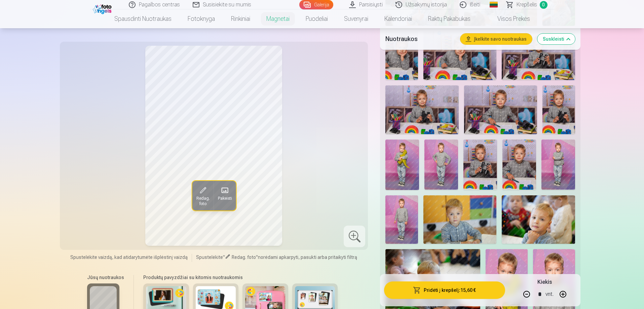  Describe the element at coordinates (278, 19) in the screenshot. I see `a: Magnetai` at that location.